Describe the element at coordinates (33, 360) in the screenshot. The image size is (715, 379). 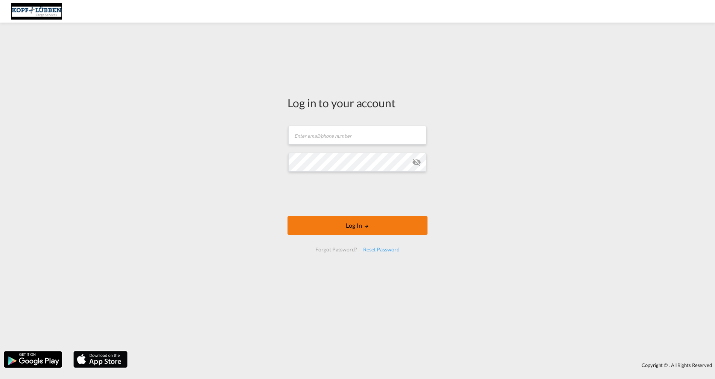
I see `img: google.png` at that location.